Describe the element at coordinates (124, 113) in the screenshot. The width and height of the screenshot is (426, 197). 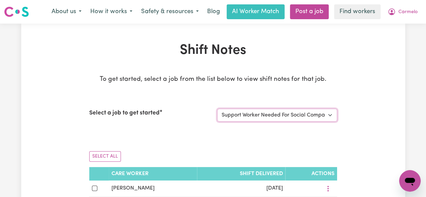
I see `label: Select a job to get started` at that location.